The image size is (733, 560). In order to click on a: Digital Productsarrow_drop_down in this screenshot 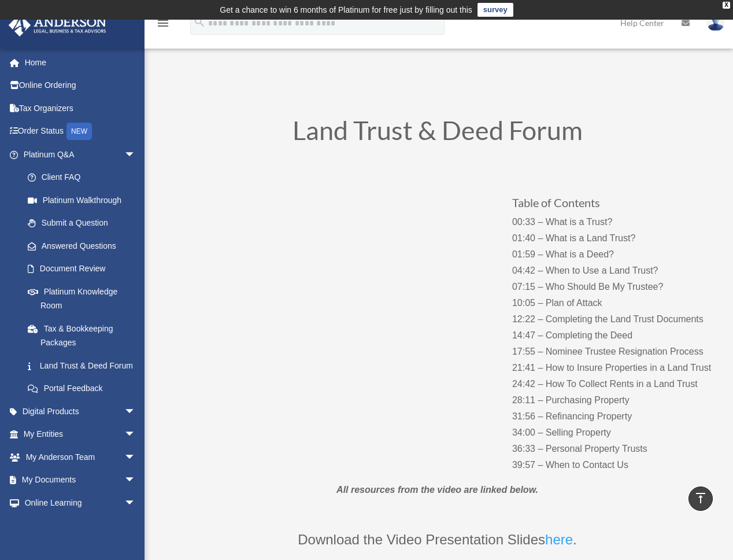, I will do `click(81, 411)`.